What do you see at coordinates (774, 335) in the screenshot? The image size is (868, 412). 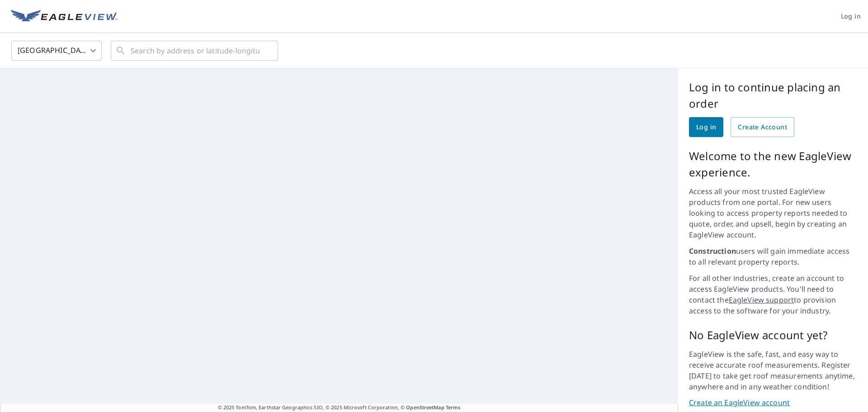 I see `p: No EagleView account yet?` at bounding box center [774, 335].